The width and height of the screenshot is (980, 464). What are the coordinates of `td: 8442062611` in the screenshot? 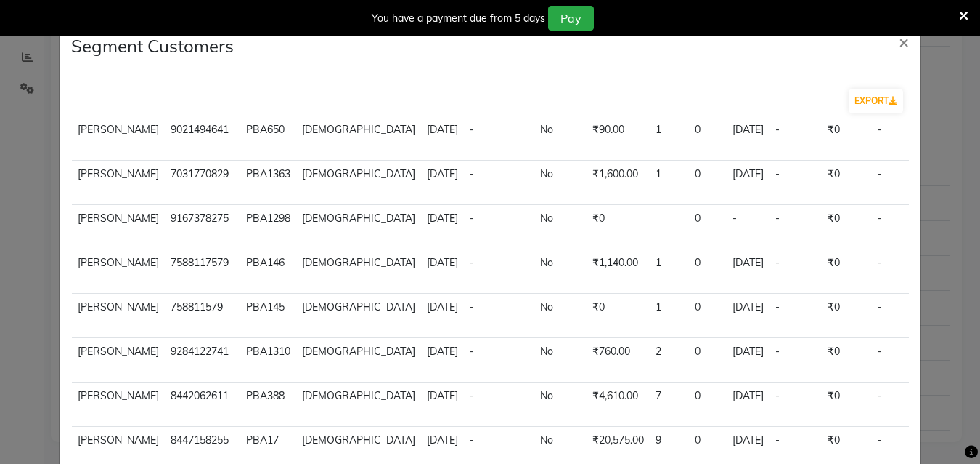 It's located at (203, 404).